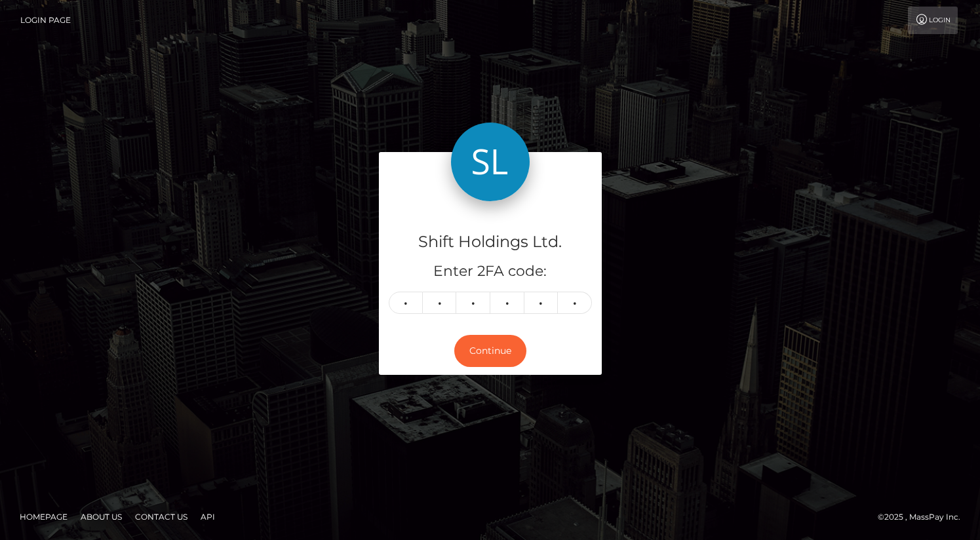  What do you see at coordinates (490, 162) in the screenshot?
I see `img: Shift Holdings Ltd.` at bounding box center [490, 162].